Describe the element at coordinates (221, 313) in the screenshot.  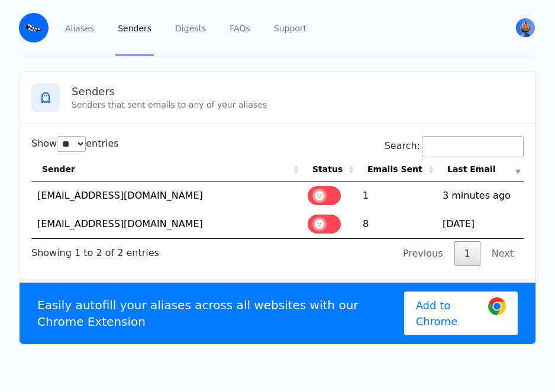
I see `p: Easily autofill your aliases across all websites with our Chrome Extension` at that location.